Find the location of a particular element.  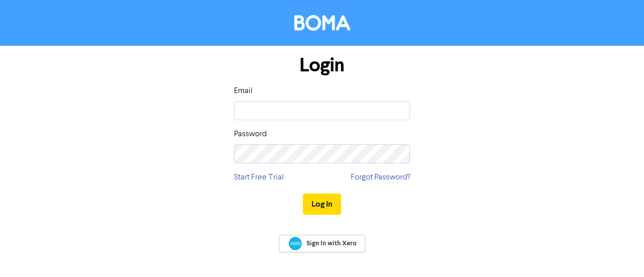

img: BOMA Logo is located at coordinates (322, 23).